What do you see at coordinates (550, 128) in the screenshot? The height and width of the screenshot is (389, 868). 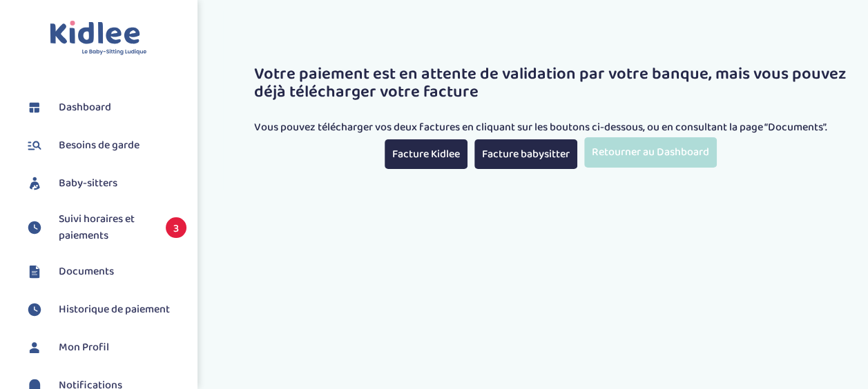 I see `p: Vous pouvez télécharger vos deux factures en cliquant sur les boutons ci-dessous, ou en consultan...` at bounding box center [550, 128].